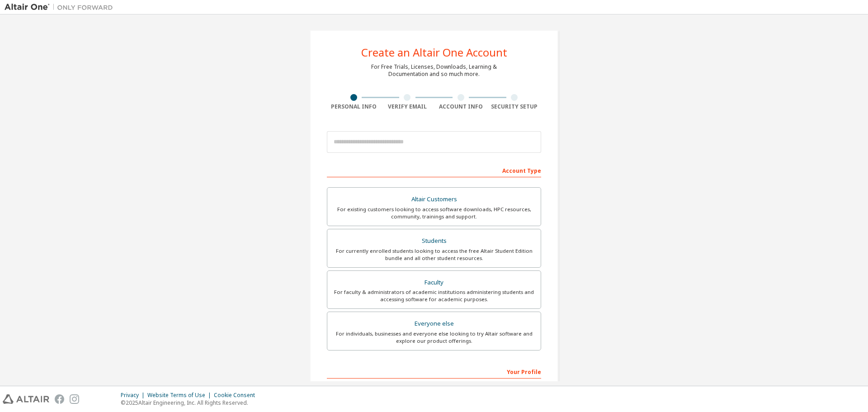  Describe the element at coordinates (434, 283) in the screenshot. I see `div: Faculty` at that location.